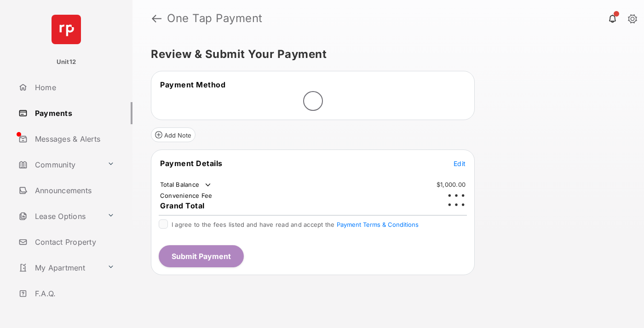 The width and height of the screenshot is (644, 328). What do you see at coordinates (74, 190) in the screenshot?
I see `a: Announcements` at bounding box center [74, 190].